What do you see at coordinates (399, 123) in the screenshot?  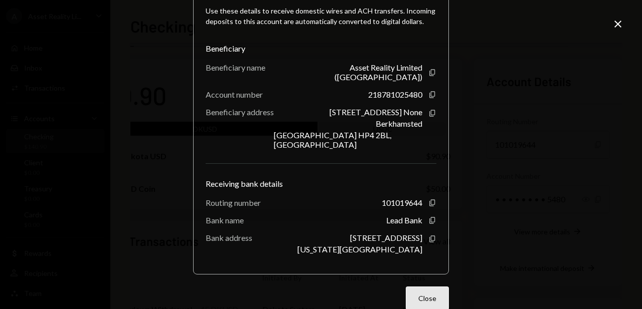 I see `div: Berkhamsted` at bounding box center [399, 123].